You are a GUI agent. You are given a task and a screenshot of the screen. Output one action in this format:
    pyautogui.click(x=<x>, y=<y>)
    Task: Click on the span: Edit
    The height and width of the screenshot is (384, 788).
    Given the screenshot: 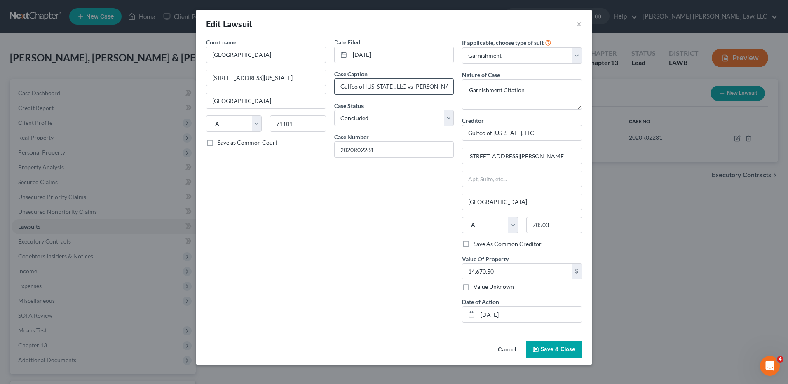 What is the action you would take?
    pyautogui.click(x=213, y=24)
    